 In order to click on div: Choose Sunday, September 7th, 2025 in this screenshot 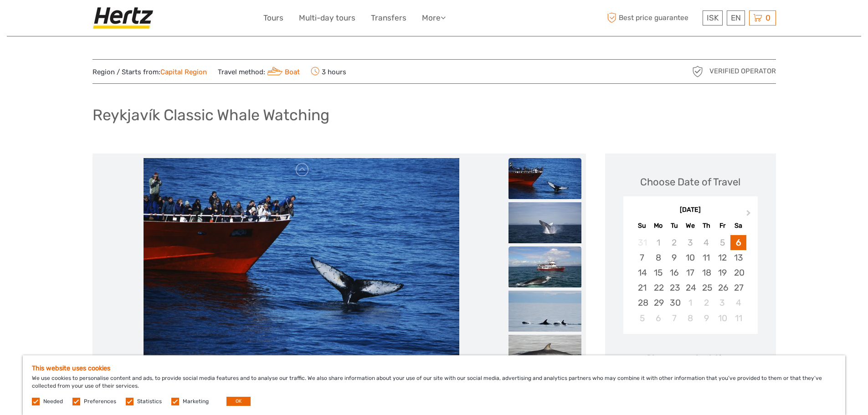, I will do `click(642, 257)`.